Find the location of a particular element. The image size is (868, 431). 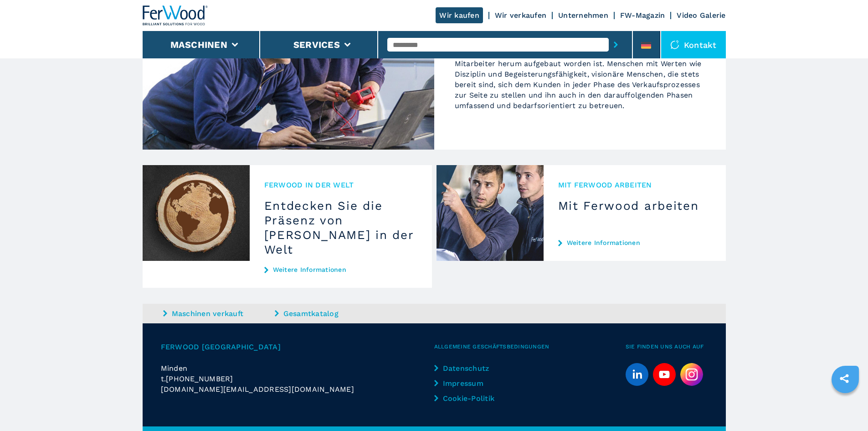

div: Kontakt is located at coordinates (694, 44).